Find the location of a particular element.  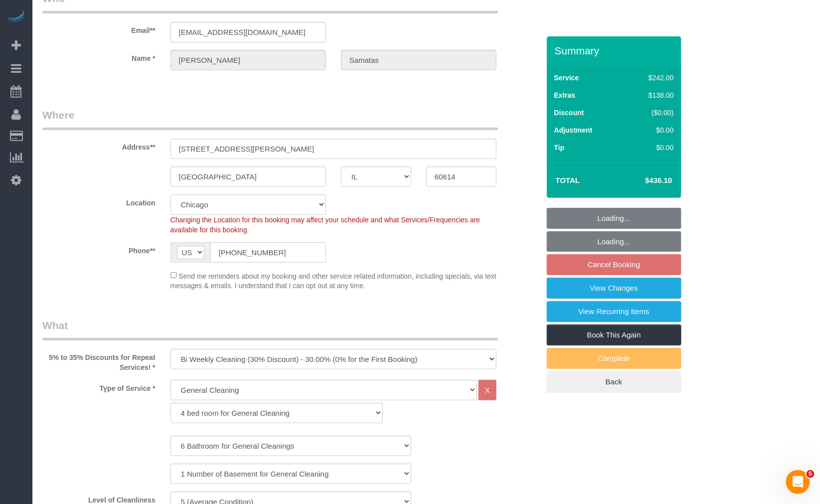

div: $138.00 is located at coordinates (650, 95).